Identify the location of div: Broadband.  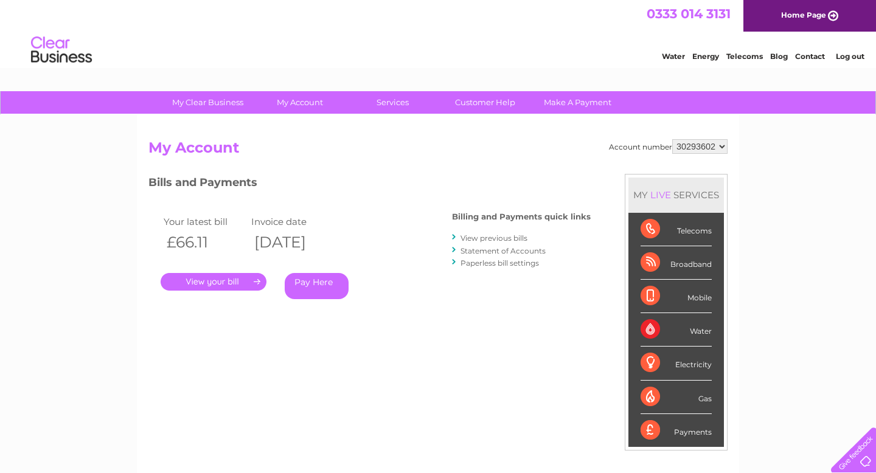
(676, 263).